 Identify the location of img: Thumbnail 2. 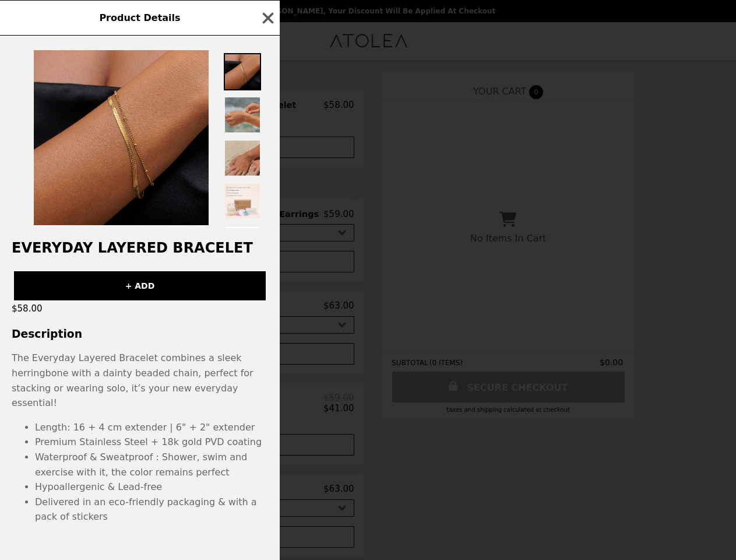
(242, 115).